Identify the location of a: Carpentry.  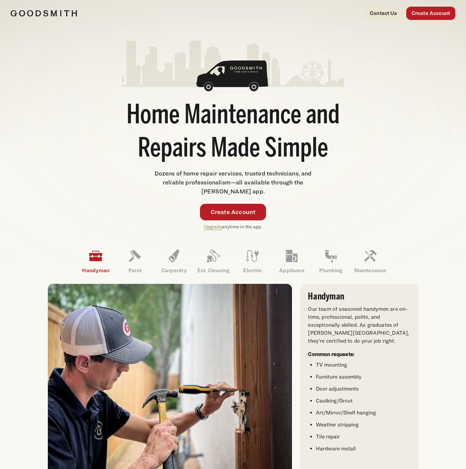
(174, 261).